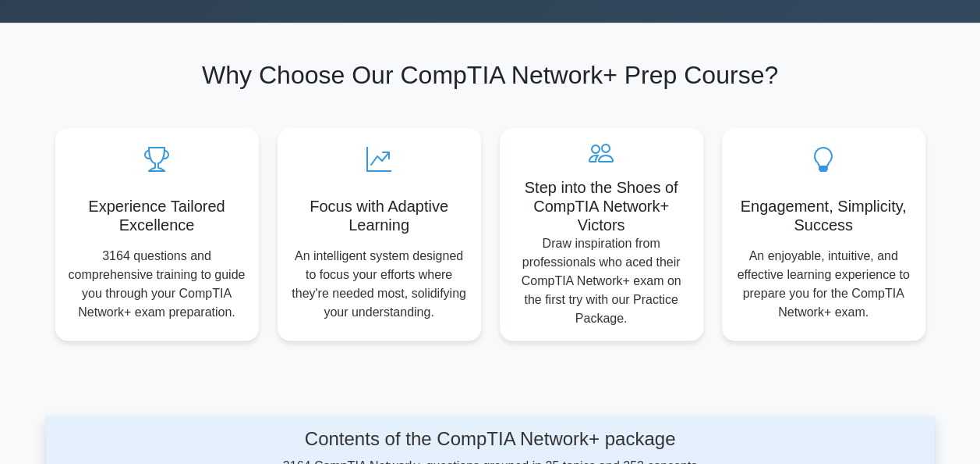 This screenshot has width=980, height=464. Describe the element at coordinates (601, 206) in the screenshot. I see `h5: Step into the Shoes of CompTIA Network+ Victors` at that location.